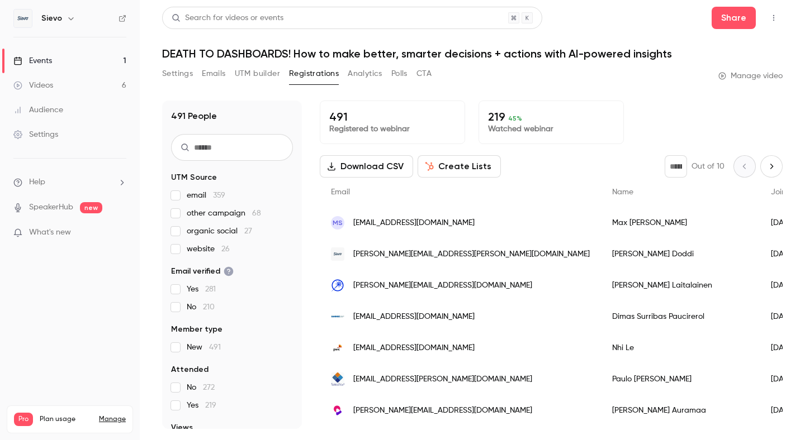 The height and width of the screenshot is (440, 805). What do you see at coordinates (213, 74) in the screenshot?
I see `button: Emails` at bounding box center [213, 74].